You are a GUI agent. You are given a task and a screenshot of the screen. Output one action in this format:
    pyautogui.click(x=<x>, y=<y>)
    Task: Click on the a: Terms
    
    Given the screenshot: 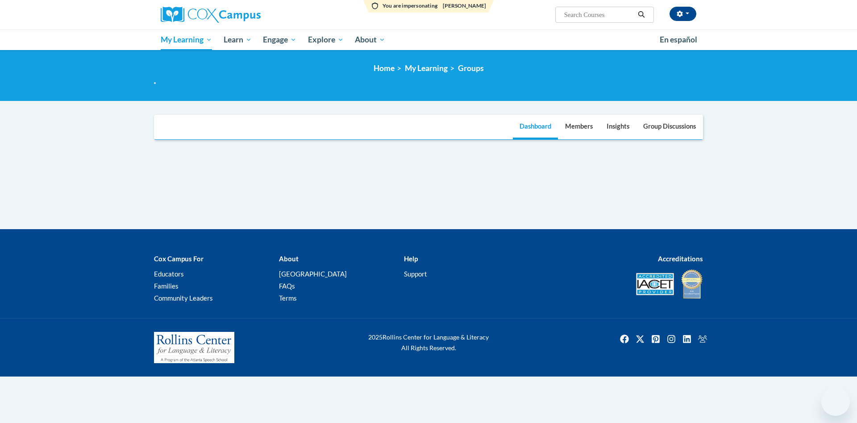 What is the action you would take?
    pyautogui.click(x=288, y=298)
    